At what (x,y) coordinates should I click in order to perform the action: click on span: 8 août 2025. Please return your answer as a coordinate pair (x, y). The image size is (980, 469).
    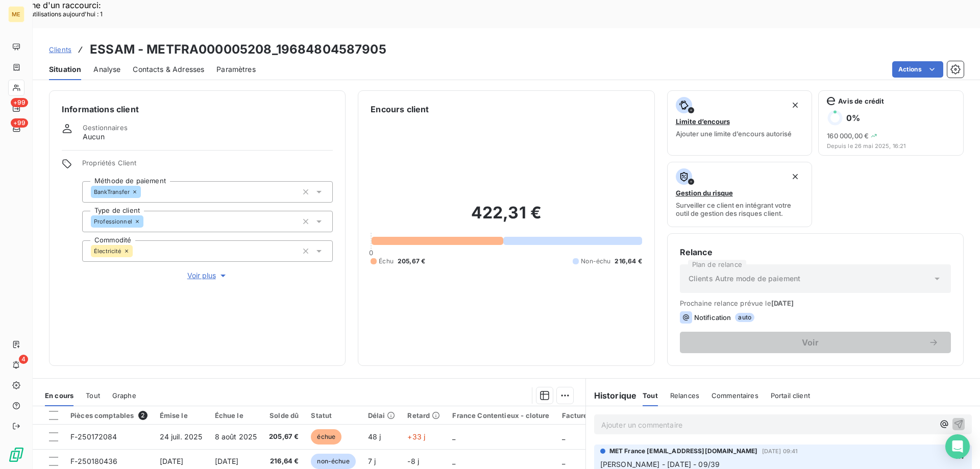
    Looking at the image, I should click on (236, 437).